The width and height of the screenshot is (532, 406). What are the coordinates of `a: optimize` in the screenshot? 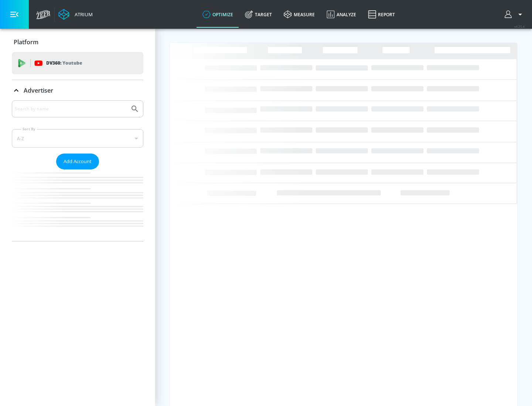 It's located at (218, 14).